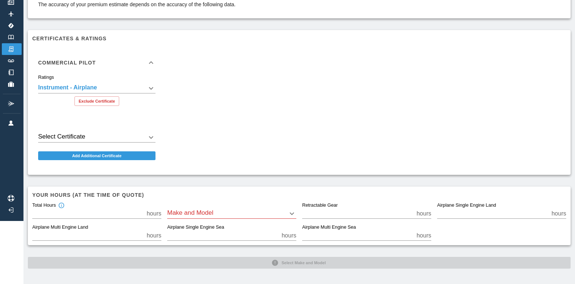 This screenshot has width=575, height=284. Describe the element at coordinates (195, 228) in the screenshot. I see `label: Airplane Single Engine Sea` at that location.